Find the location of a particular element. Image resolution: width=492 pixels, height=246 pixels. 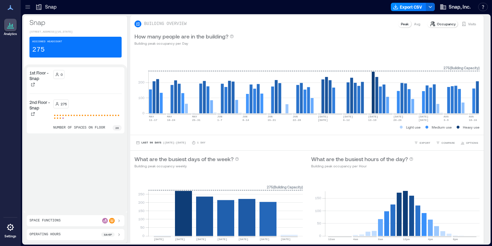

button: EXPORT is located at coordinates (422, 143).